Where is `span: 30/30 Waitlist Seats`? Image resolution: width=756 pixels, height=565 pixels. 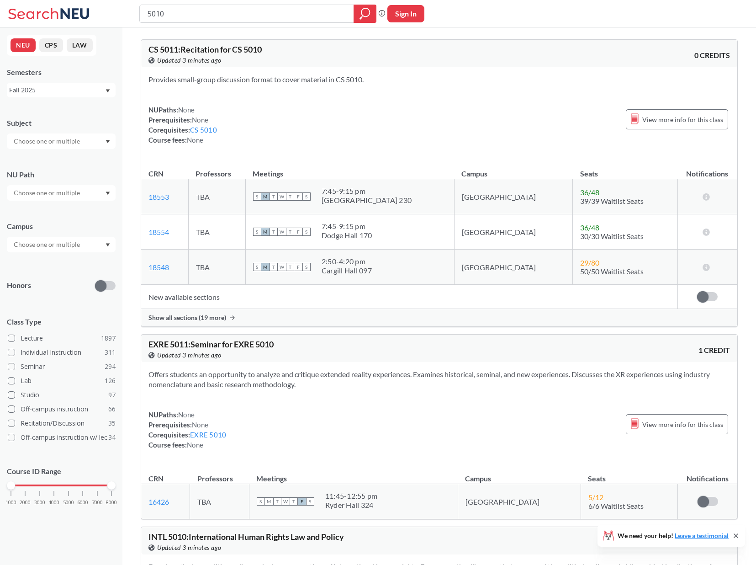 span: 30/30 Waitlist Seats is located at coordinates (612, 236).